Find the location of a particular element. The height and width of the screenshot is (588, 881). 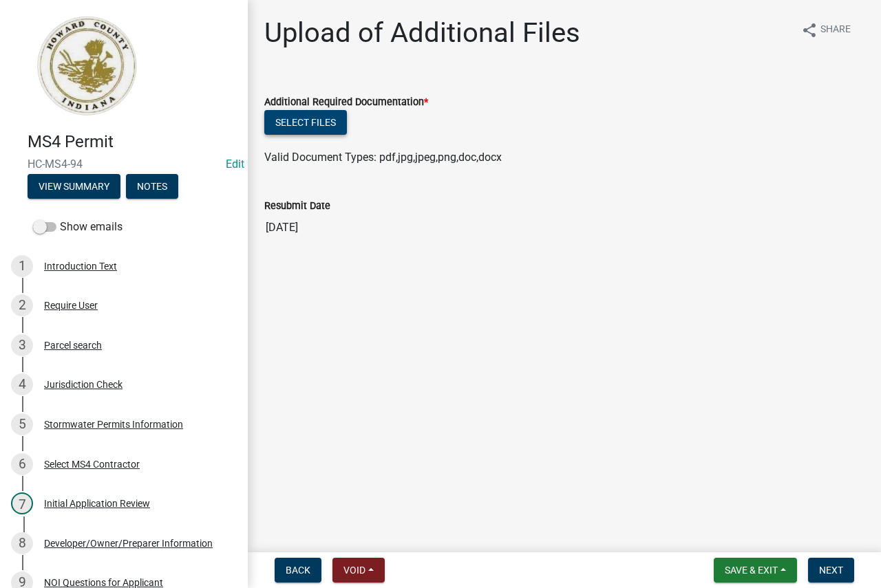

i: share is located at coordinates (809, 30).